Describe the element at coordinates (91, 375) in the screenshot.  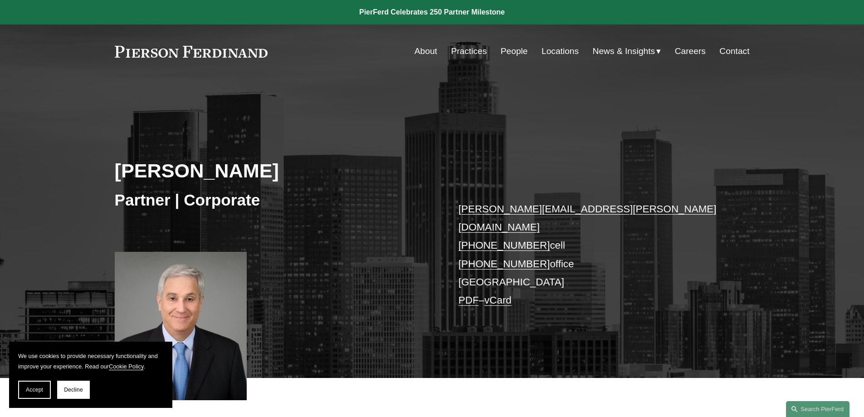
I see `section: Cookie banner` at that location.